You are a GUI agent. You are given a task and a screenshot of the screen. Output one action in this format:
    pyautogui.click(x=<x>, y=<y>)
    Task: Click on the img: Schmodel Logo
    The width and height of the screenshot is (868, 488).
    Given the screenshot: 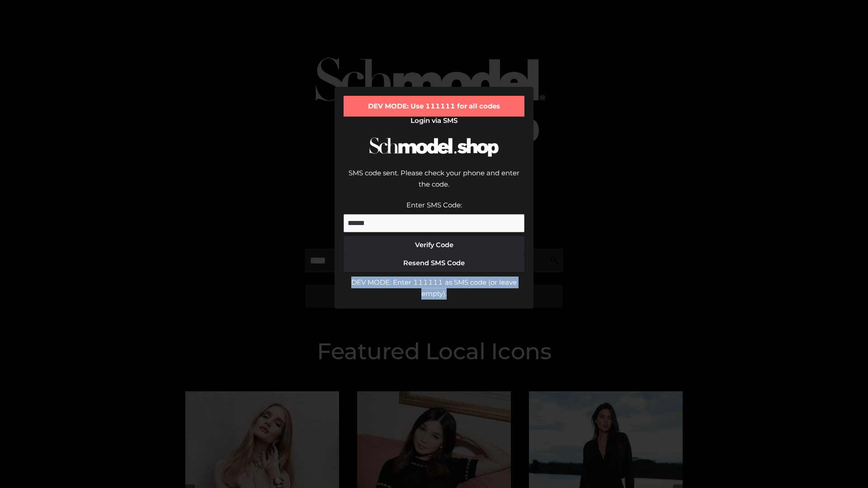 What is the action you would take?
    pyautogui.click(x=434, y=147)
    